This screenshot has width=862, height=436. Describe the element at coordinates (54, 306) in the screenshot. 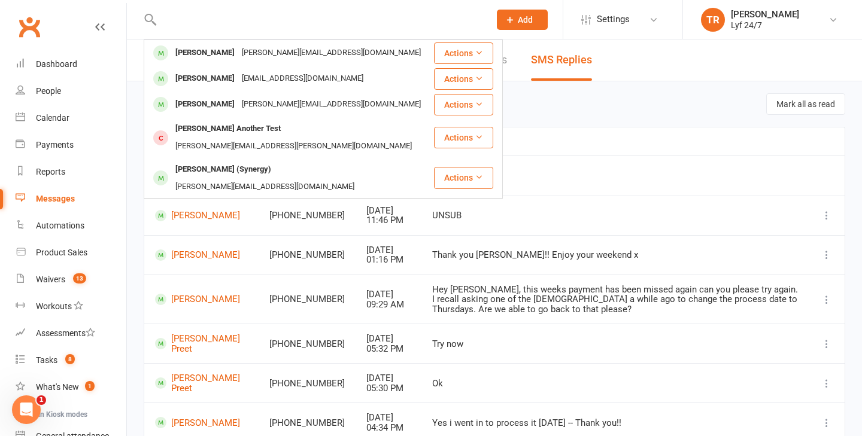

I see `div: Workouts` at that location.